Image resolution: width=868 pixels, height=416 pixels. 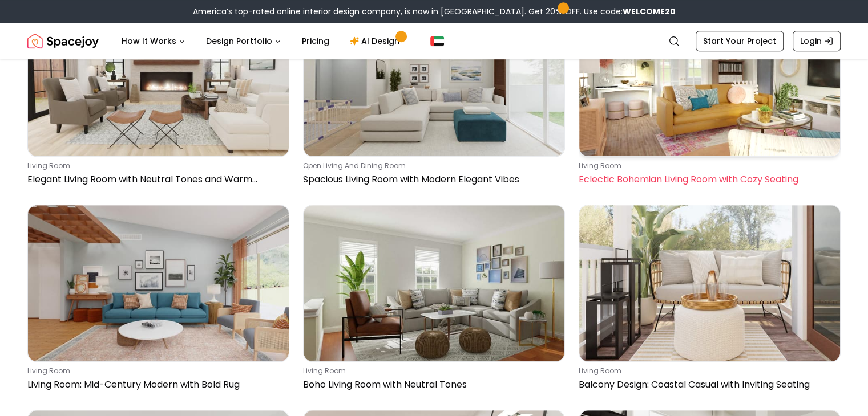 I want to click on img: Boho Living Room with Neutral Tones, so click(x=434, y=283).